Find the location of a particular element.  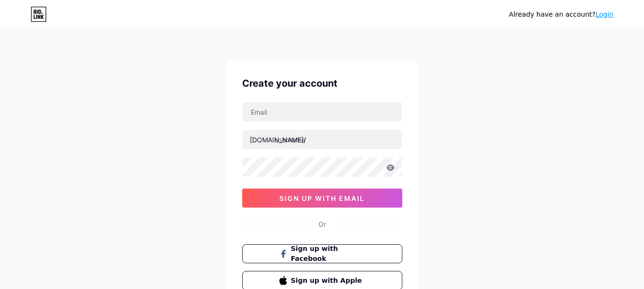

span: Sign up with Facebook is located at coordinates (327, 254).